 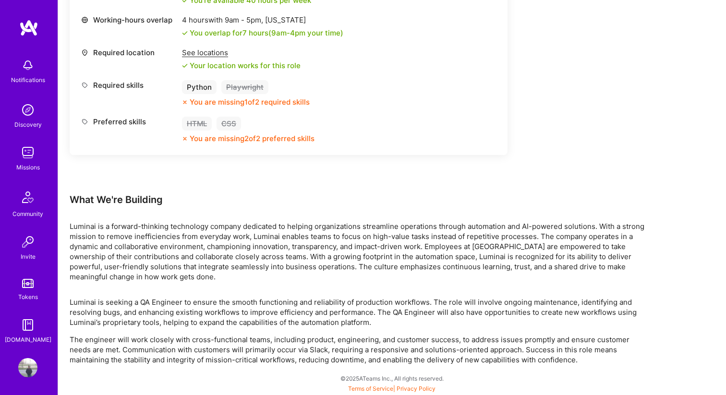 I want to click on span: 9am - 4pm, so click(x=288, y=33).